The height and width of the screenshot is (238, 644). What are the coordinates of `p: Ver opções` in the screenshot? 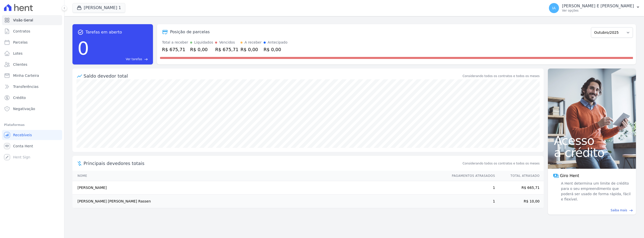 It's located at (598, 10).